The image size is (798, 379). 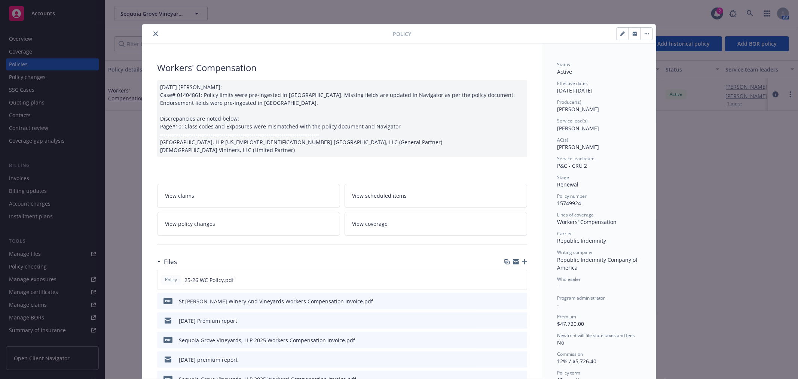 What do you see at coordinates (598, 263) in the screenshot?
I see `span: Republic Indemnity Company of America` at bounding box center [598, 263].